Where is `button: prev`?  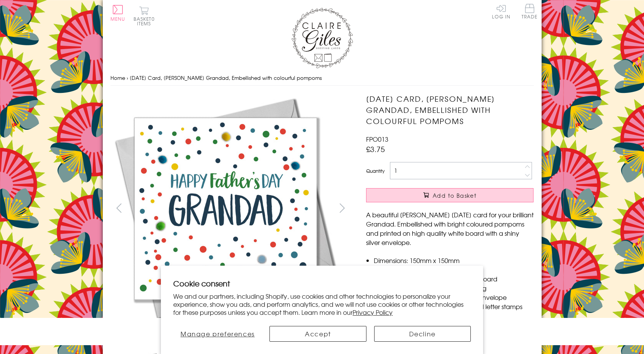
button: prev is located at coordinates (119, 208).